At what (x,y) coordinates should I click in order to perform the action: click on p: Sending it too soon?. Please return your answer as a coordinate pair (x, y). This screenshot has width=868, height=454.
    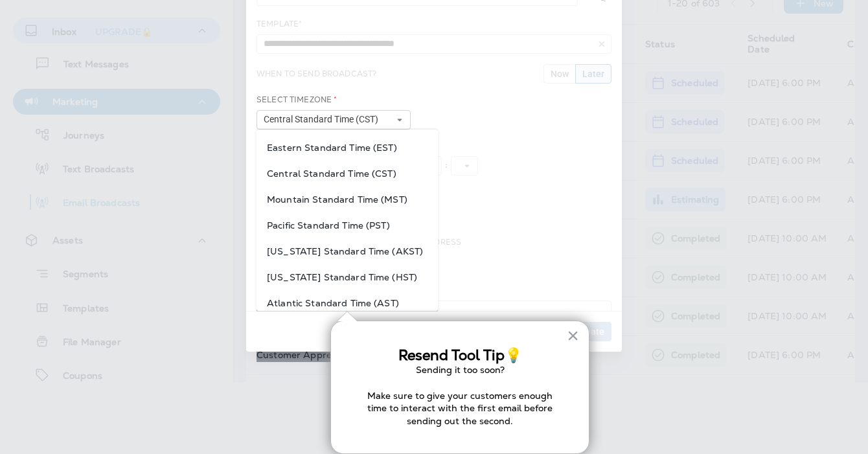
    Looking at the image, I should click on (460, 371).